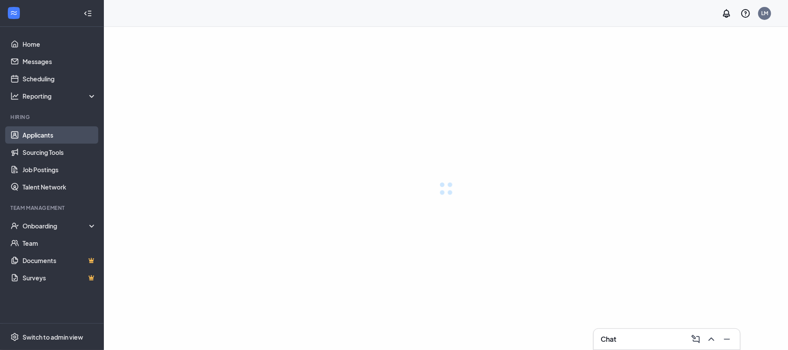 The height and width of the screenshot is (350, 788). What do you see at coordinates (59, 79) in the screenshot?
I see `a: Scheduling` at bounding box center [59, 79].